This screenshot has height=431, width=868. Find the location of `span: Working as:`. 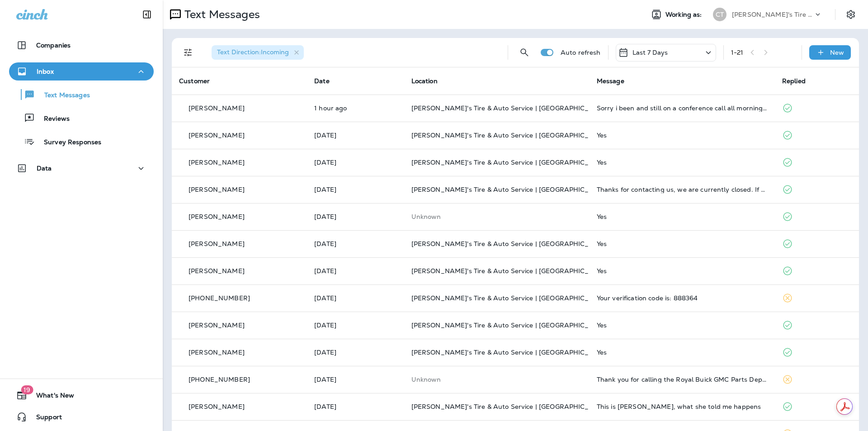

span: Working as: is located at coordinates (684, 14).